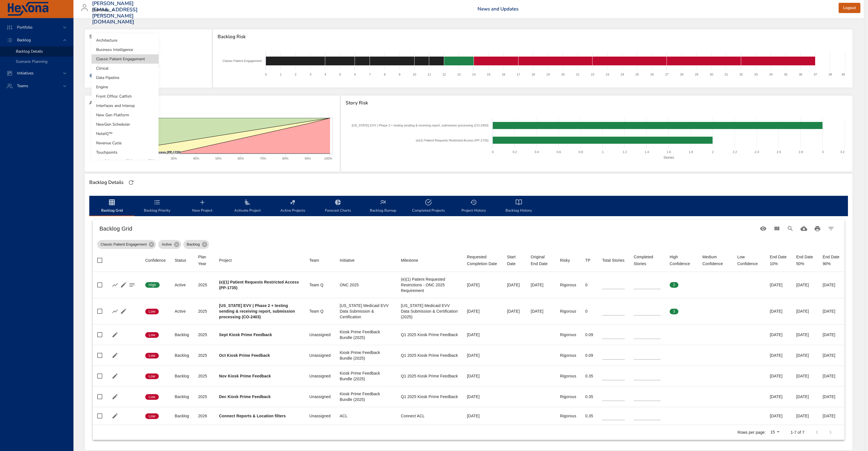 The image size is (868, 451). Describe the element at coordinates (125, 133) in the screenshot. I see `li: NoteIQ™` at that location.